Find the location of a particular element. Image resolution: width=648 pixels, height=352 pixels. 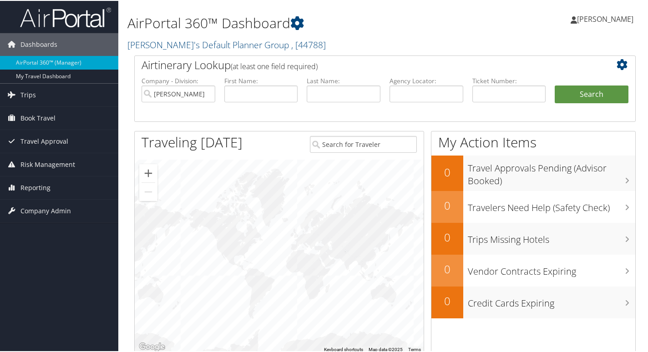

h1: AirPortal 360™ Dashboard is located at coordinates (299, 22).